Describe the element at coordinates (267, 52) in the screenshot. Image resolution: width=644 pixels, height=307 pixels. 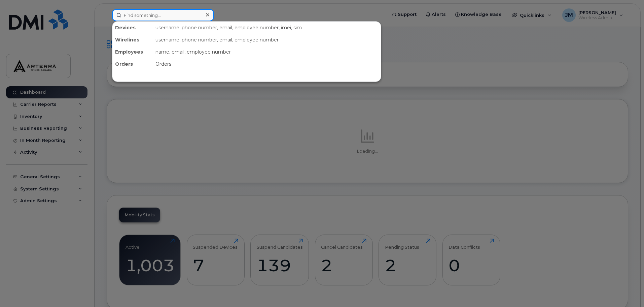
I see `div: name, email, employee number` at that location.